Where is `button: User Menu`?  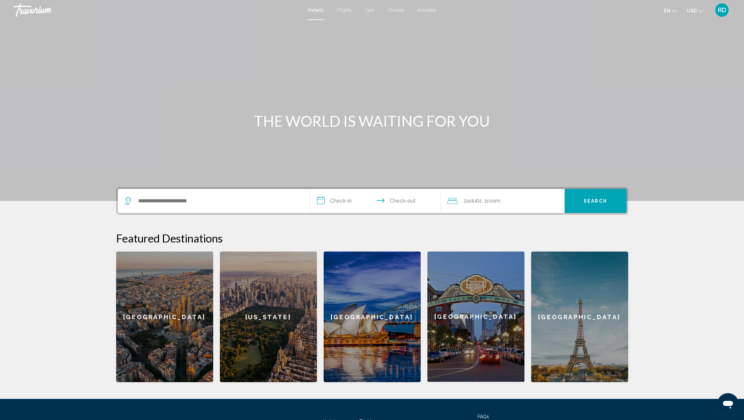 button: User Menu is located at coordinates (722, 10).